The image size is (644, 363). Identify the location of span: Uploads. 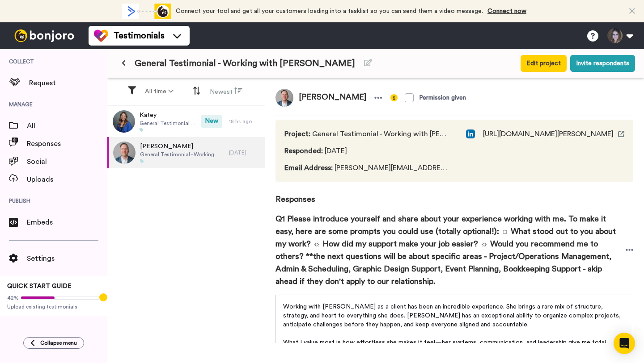
(67, 180).